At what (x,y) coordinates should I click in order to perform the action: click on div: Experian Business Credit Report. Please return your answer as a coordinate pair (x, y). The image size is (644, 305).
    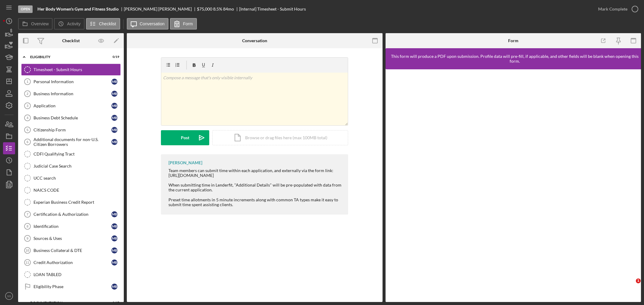
    Looking at the image, I should click on (77, 202).